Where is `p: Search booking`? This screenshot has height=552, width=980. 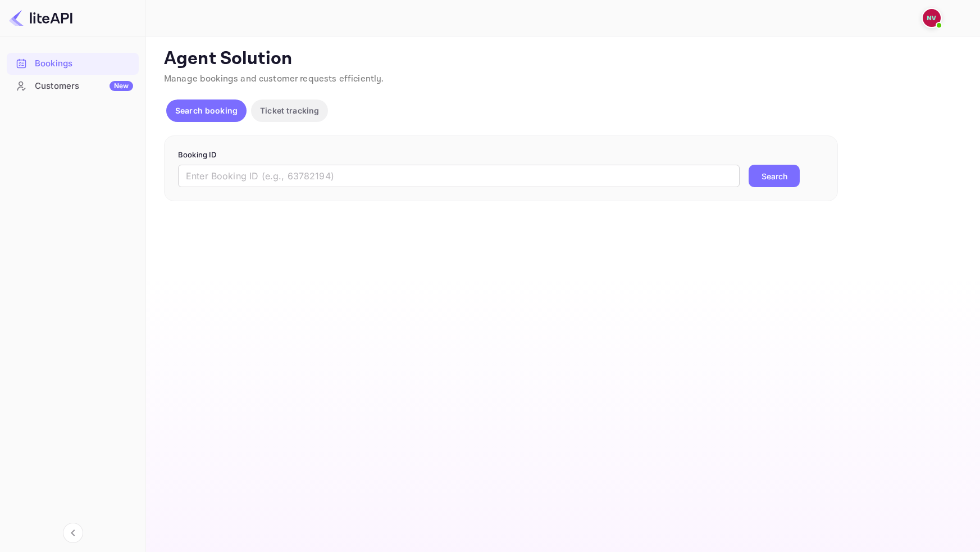
p: Search booking is located at coordinates (206, 110).